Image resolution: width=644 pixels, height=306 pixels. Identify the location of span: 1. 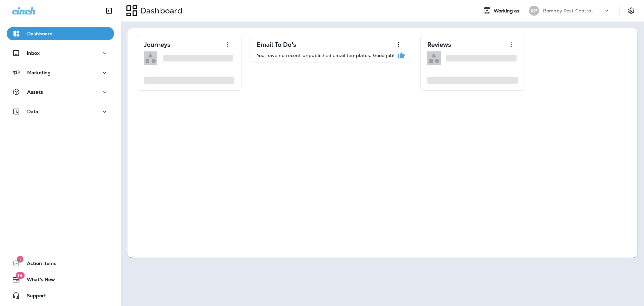
(20, 259).